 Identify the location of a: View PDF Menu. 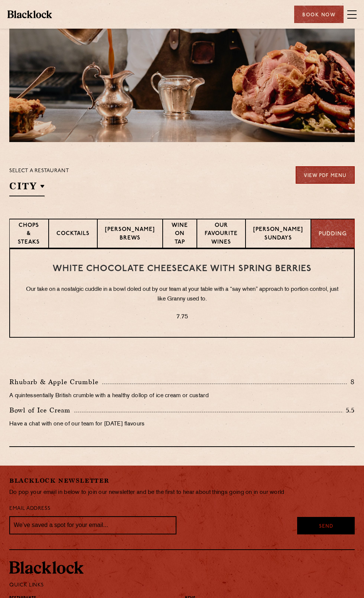
(325, 175).